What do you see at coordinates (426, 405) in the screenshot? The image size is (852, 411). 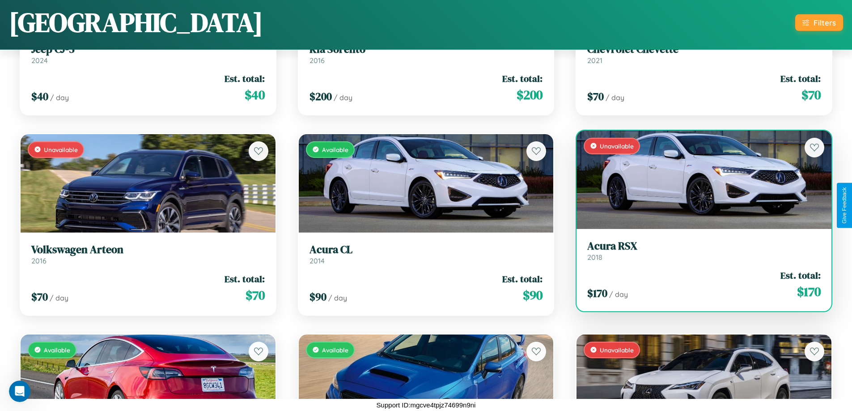 I see `p: Support ID: mgcve4tpjz74699n9ni` at bounding box center [426, 405].